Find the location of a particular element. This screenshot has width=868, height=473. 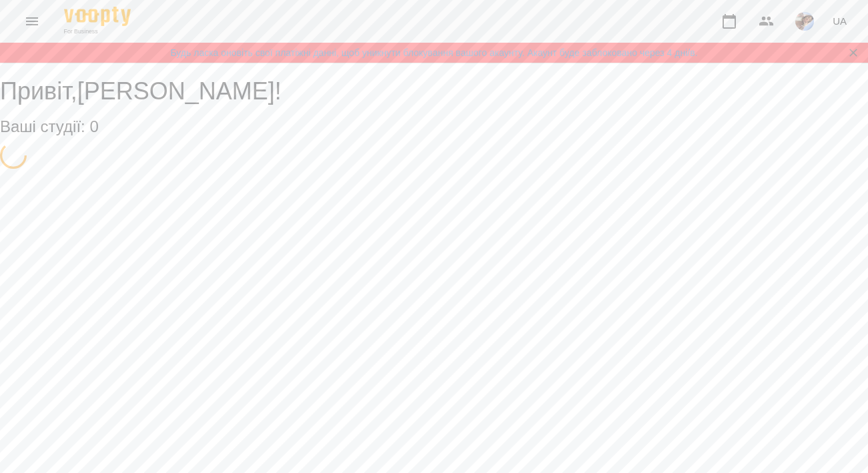

span: UA is located at coordinates (840, 21).